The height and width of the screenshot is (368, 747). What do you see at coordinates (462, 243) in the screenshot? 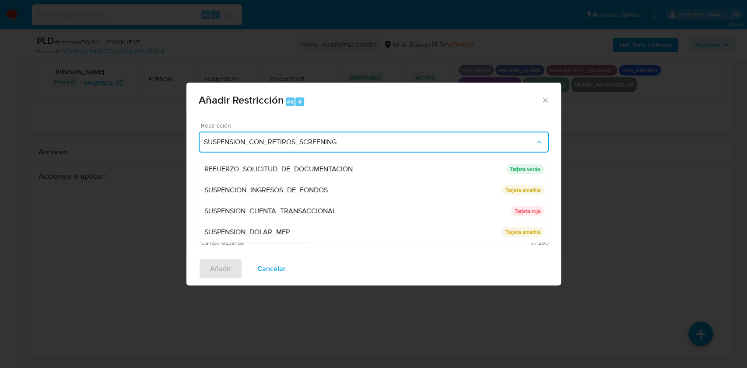
I see `span: Máximo 200 caracteres` at bounding box center [462, 243].